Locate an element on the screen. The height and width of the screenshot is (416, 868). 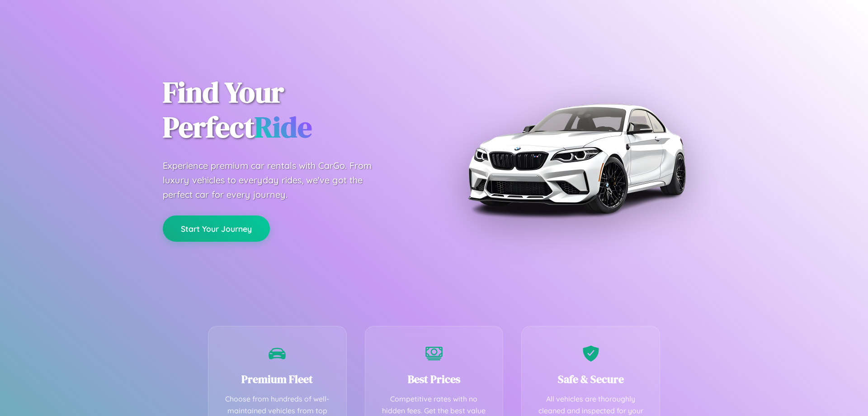
p: Experience premium car rentals with CarGo. From luxury vehicles to everyday rides, we've got the ... is located at coordinates (276, 180).